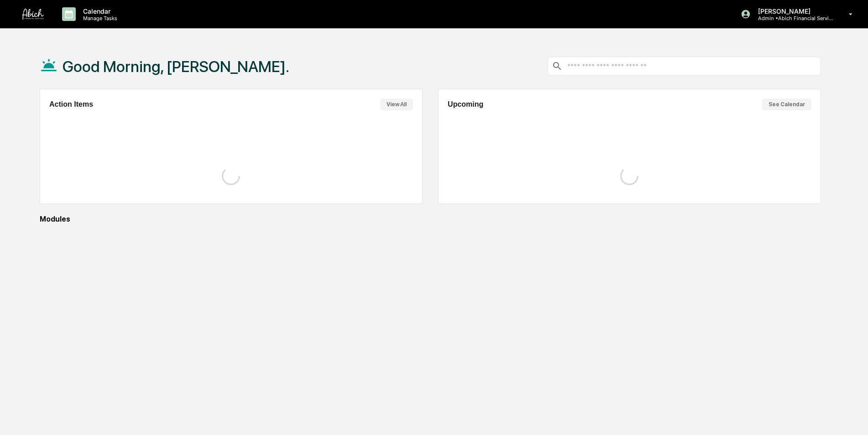  I want to click on p: Manage Tasks, so click(98, 19).